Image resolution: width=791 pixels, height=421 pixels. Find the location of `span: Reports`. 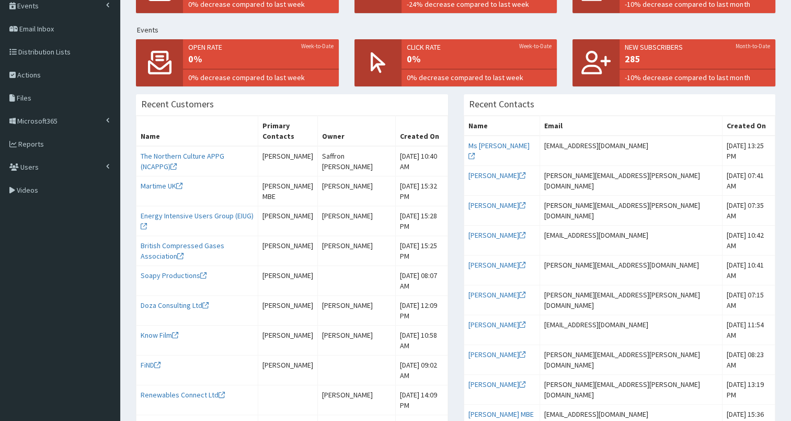

span: Reports is located at coordinates (31, 144).